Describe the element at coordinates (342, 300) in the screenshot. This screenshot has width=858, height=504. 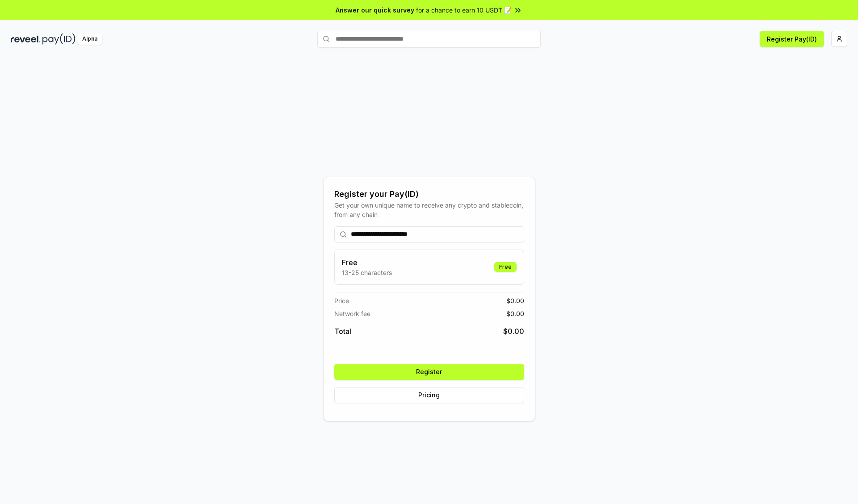
I see `span: Price` at that location.